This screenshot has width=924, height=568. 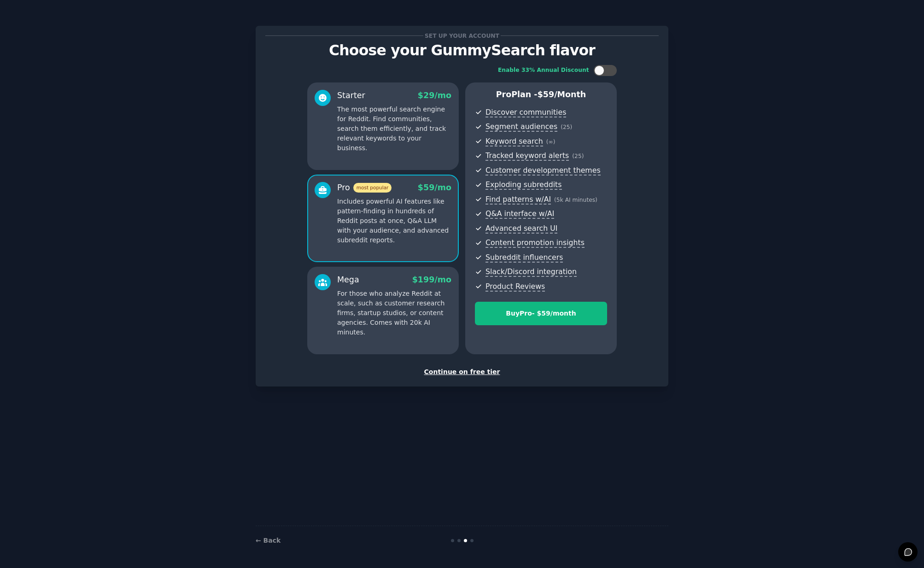 I want to click on span: ( 5k AI minutes ), so click(x=576, y=200).